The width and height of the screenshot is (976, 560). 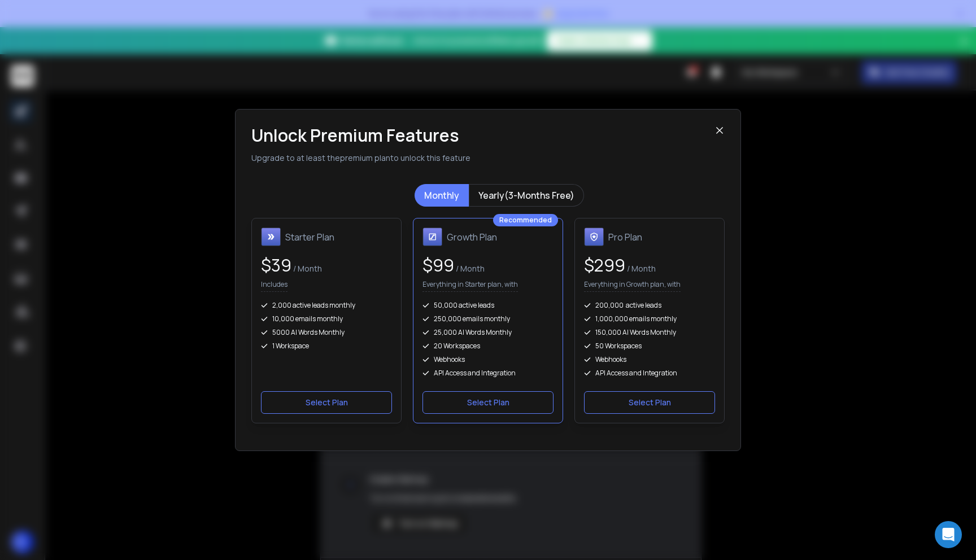 What do you see at coordinates (326, 306) in the screenshot?
I see `div: 2,000 active leads monthly` at bounding box center [326, 306].